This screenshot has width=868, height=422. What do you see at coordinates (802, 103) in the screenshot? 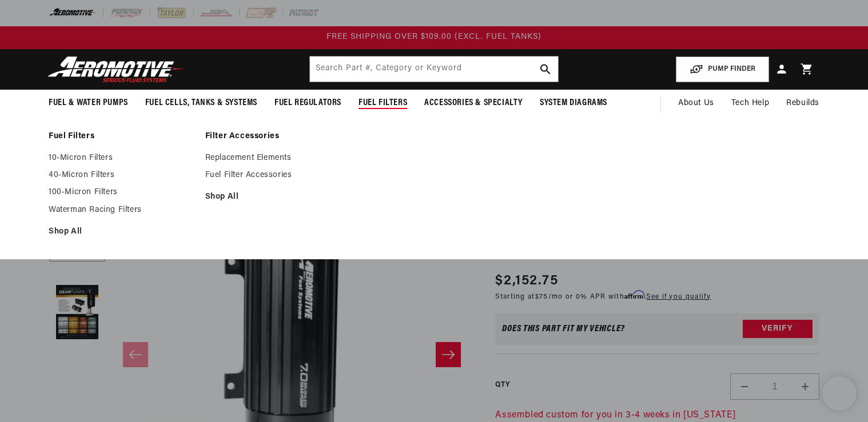
I see `span: Rebuilds` at bounding box center [802, 103].